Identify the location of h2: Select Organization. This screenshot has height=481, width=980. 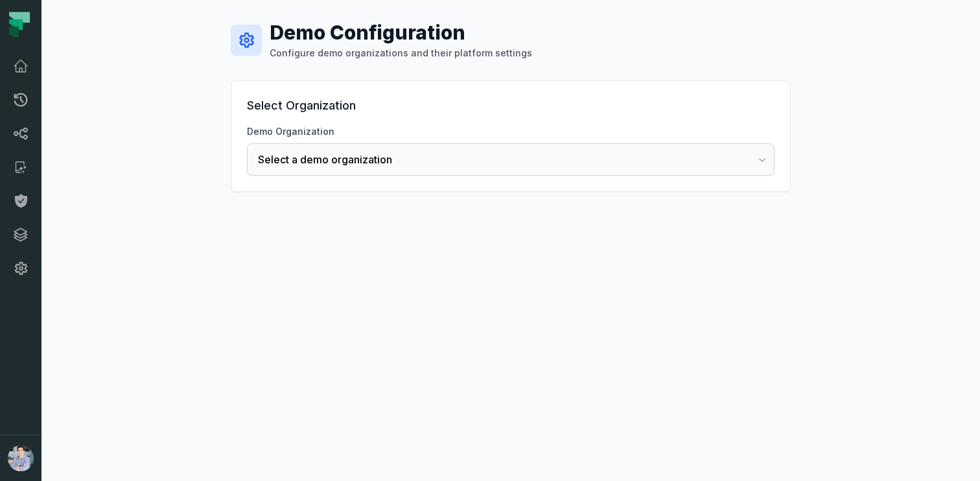
(511, 106).